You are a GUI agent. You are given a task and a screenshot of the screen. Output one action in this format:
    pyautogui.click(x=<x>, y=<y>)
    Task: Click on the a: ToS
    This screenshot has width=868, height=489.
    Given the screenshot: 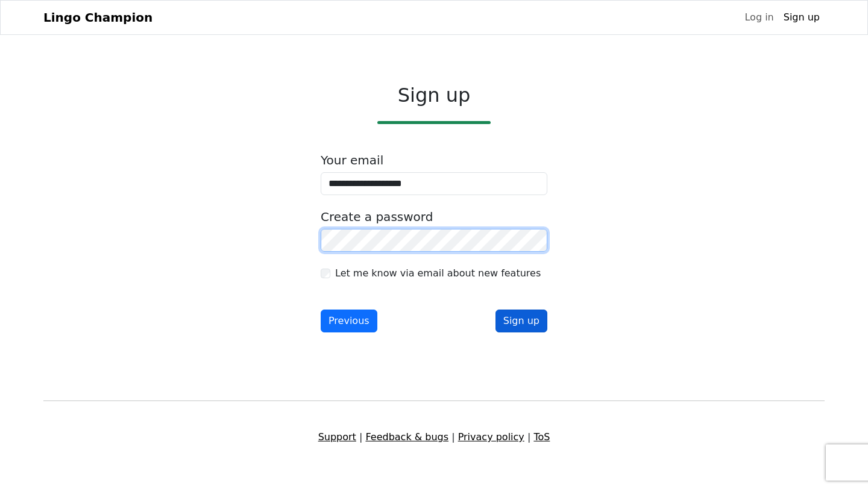 What is the action you would take?
    pyautogui.click(x=541, y=437)
    